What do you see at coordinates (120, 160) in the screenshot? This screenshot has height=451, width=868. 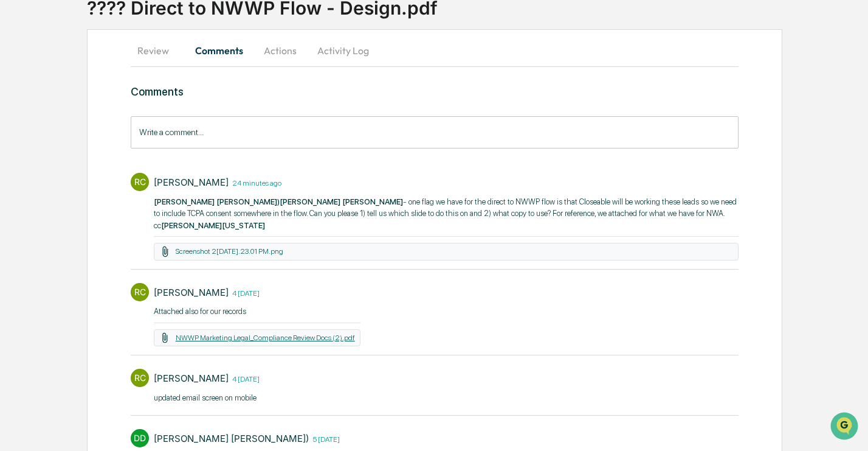 I see `a: 🗄️Attestations` at bounding box center [120, 160].